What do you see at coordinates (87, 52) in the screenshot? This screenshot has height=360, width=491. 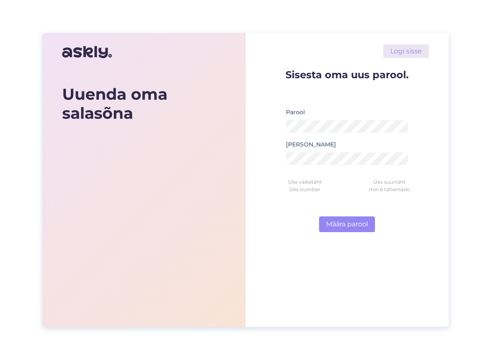 I see `img: Askly` at bounding box center [87, 52].